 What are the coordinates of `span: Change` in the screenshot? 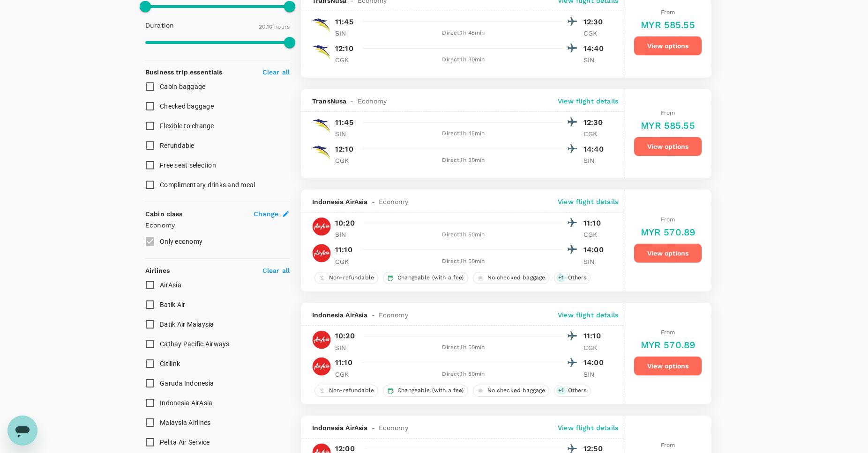 It's located at (266, 214).